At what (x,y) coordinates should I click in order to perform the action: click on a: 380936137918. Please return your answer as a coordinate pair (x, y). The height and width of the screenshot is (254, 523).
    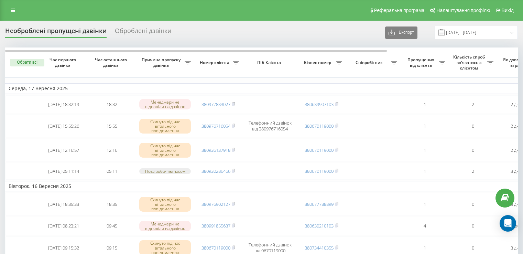
    Looking at the image, I should click on (216, 150).